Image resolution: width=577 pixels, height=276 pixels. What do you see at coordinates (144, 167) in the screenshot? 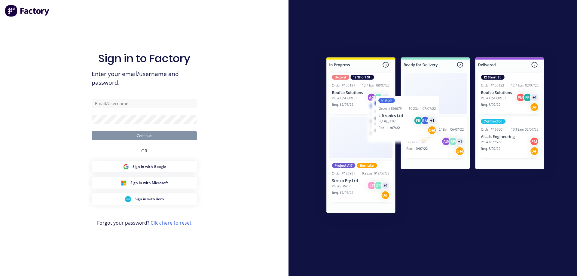
I see `button: Google Sign inSign in with Google` at bounding box center [144, 167].